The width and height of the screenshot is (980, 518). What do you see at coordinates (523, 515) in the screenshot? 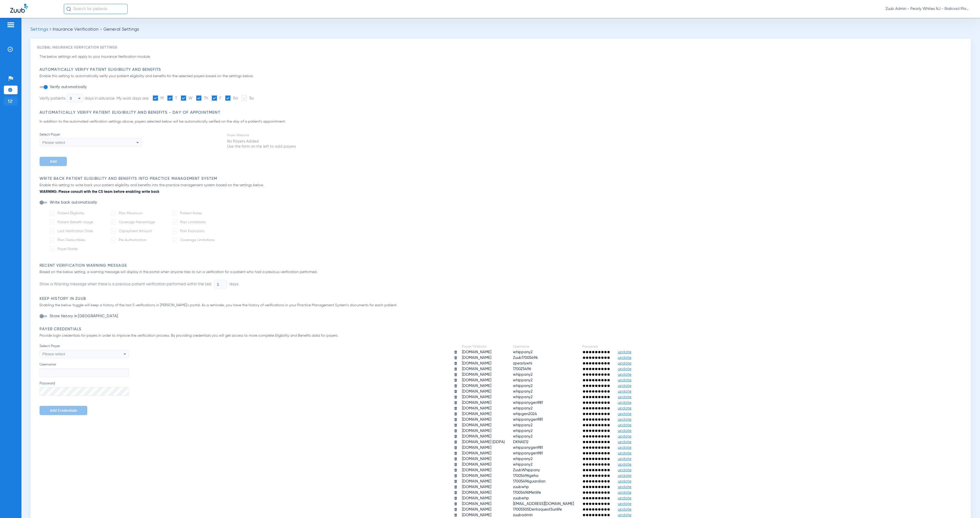
I see `span: zuubadmin` at bounding box center [523, 515].